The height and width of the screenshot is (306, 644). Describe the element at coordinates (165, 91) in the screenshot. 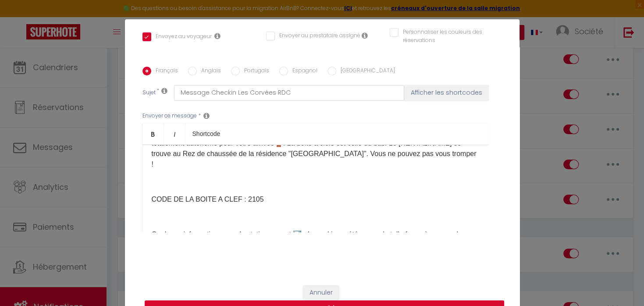

I see `i: Subject` at that location.